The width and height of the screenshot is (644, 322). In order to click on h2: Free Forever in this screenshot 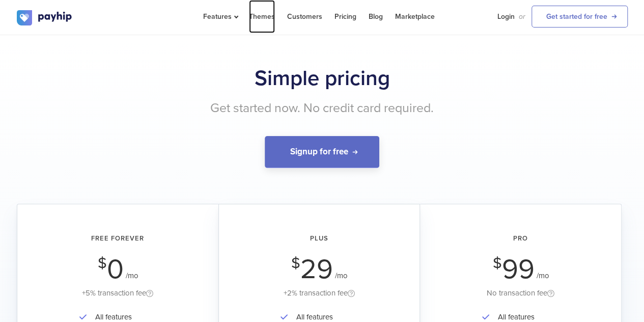, I will do `click(117, 238)`.